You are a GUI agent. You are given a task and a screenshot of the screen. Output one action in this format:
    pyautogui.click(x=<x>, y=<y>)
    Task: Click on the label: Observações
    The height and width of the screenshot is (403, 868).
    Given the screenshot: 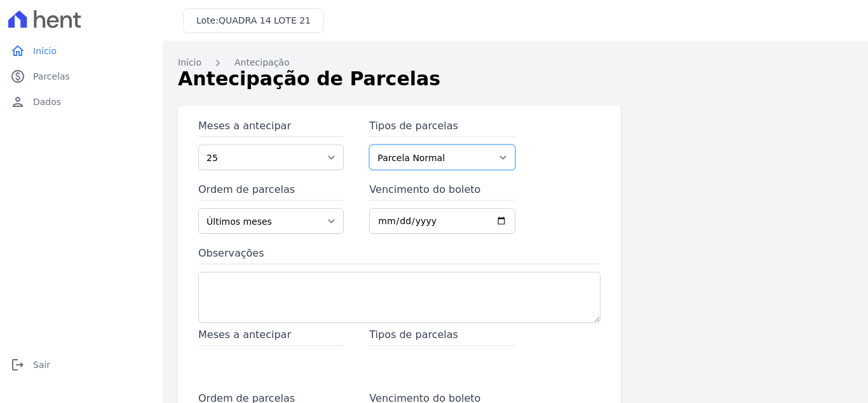 What is the action you would take?
    pyautogui.click(x=399, y=254)
    